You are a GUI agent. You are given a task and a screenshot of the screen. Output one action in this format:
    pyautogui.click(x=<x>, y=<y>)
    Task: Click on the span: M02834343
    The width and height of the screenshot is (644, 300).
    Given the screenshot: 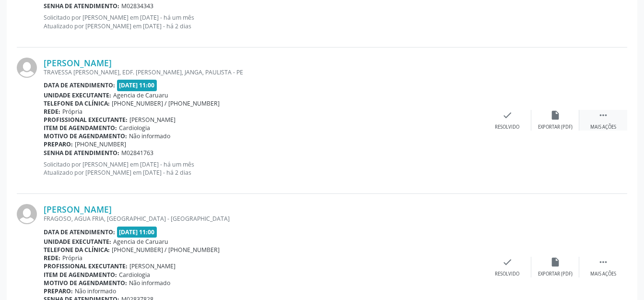 What is the action you would take?
    pyautogui.click(x=137, y=6)
    